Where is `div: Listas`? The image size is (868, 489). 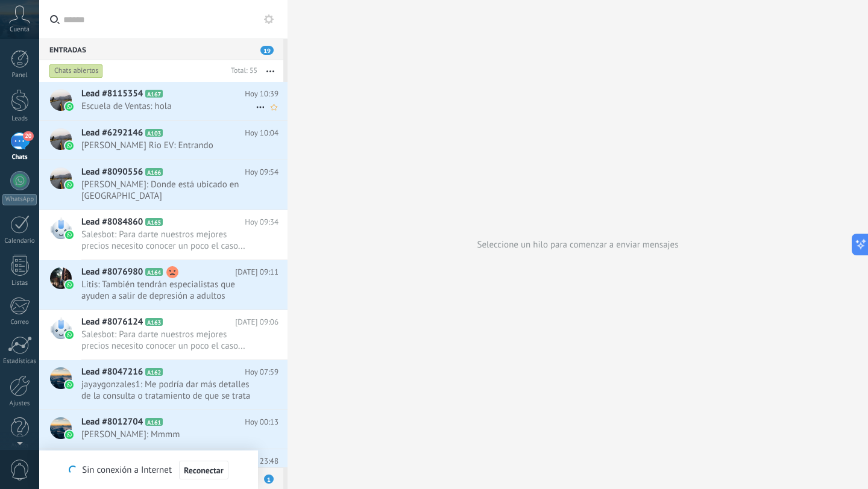 div: Listas is located at coordinates (20, 283).